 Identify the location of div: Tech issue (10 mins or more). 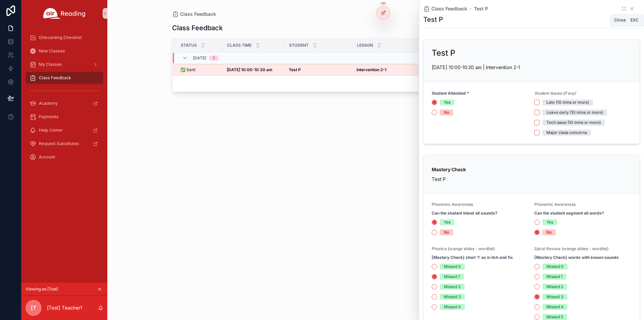
(574, 122).